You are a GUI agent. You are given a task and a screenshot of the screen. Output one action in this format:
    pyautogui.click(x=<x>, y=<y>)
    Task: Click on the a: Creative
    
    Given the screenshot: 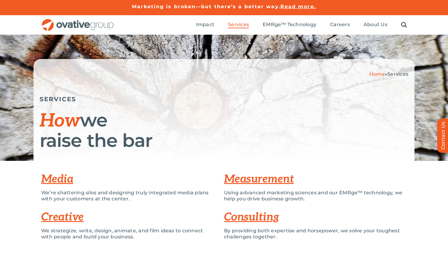 What is the action you would take?
    pyautogui.click(x=62, y=217)
    